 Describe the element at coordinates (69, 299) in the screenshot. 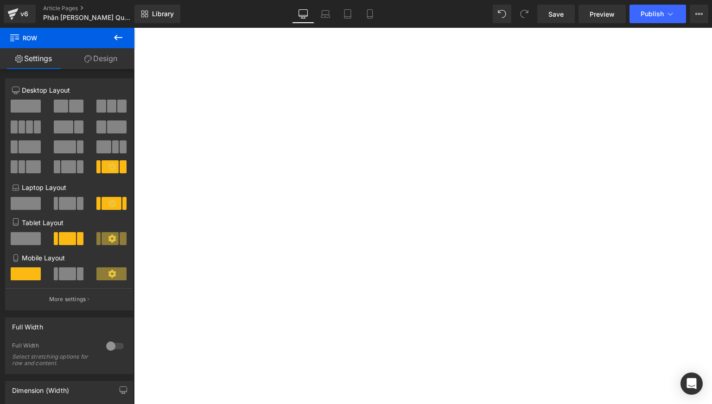

I see `button: More settings` at that location.